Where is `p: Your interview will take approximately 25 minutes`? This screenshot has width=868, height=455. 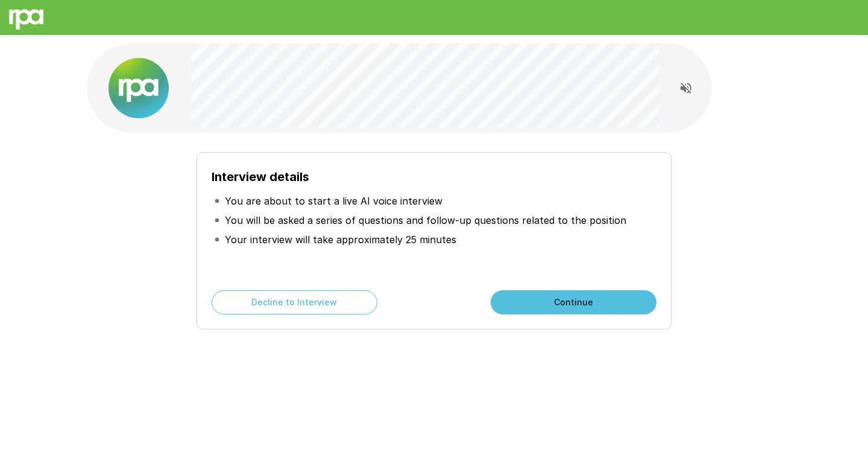 p: Your interview will take approximately 25 minutes is located at coordinates (341, 239).